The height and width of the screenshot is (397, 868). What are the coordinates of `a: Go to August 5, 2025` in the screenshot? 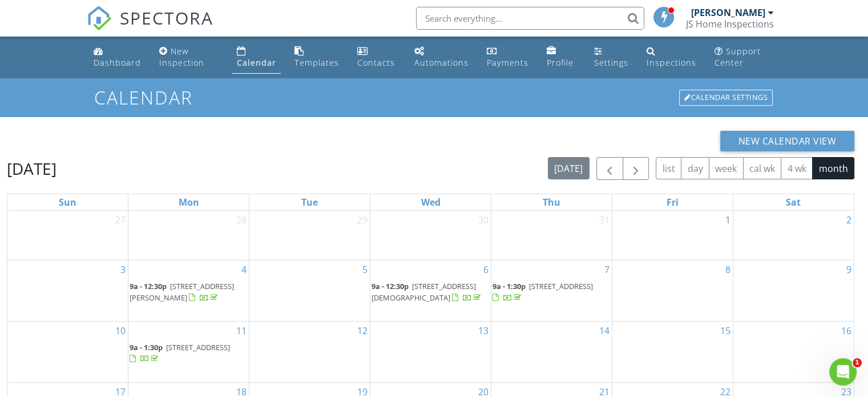 It's located at (365, 270).